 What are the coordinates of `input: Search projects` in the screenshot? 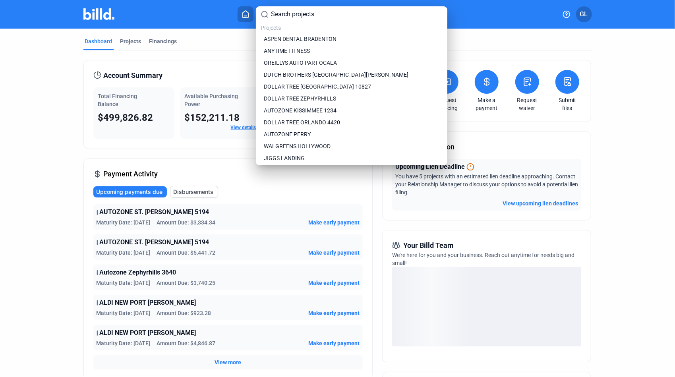 It's located at (357, 14).